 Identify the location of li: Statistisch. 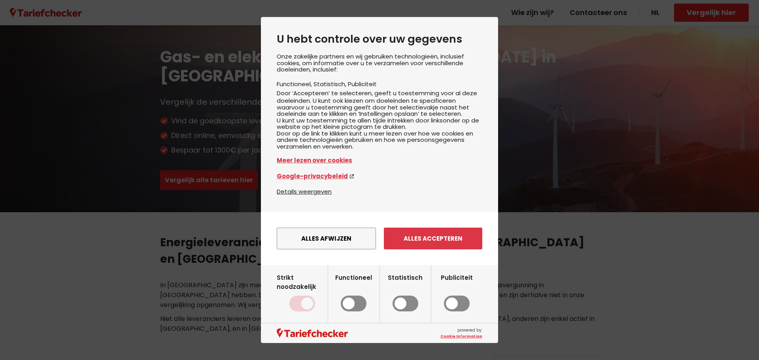
(331, 84).